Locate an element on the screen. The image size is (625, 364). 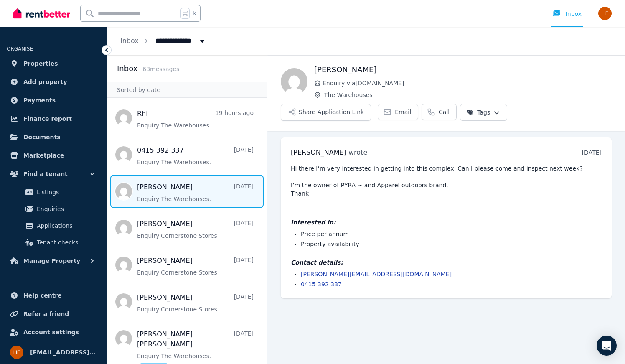
img: RentBetter is located at coordinates (42, 13).